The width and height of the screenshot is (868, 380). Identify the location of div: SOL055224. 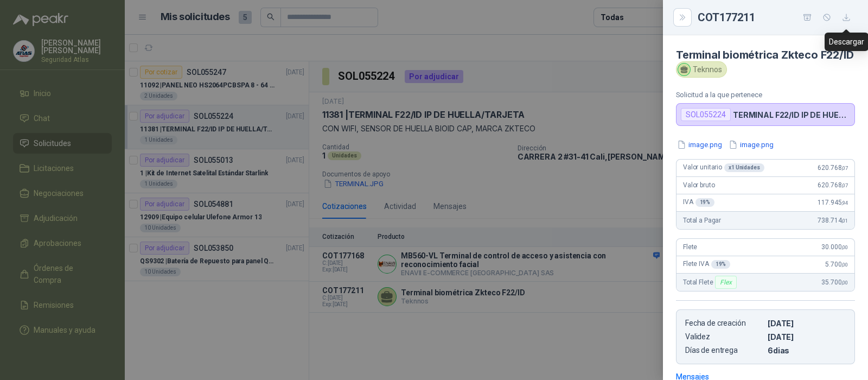
(706, 114).